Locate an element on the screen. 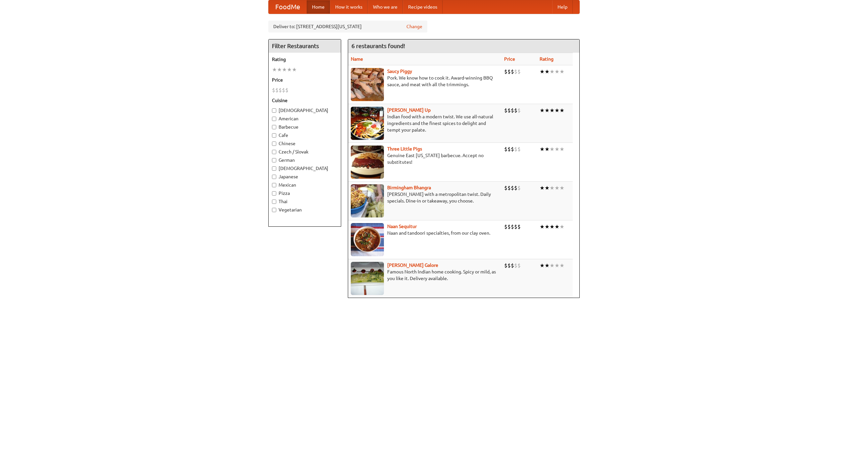 This screenshot has height=469, width=848. b: Three Little Pigs is located at coordinates (405, 149).